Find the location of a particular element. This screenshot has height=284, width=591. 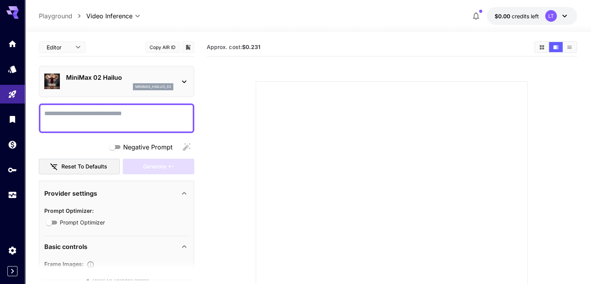

p: Provider settings is located at coordinates (71, 193).